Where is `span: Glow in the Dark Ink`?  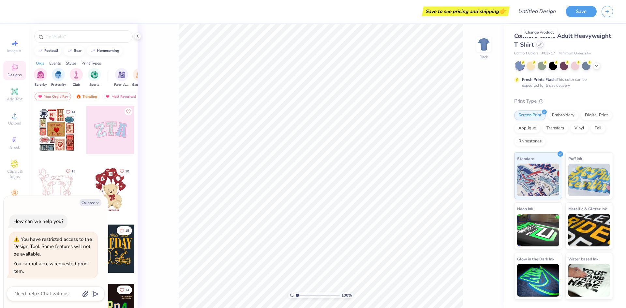 span: Glow in the Dark Ink is located at coordinates (535, 259).